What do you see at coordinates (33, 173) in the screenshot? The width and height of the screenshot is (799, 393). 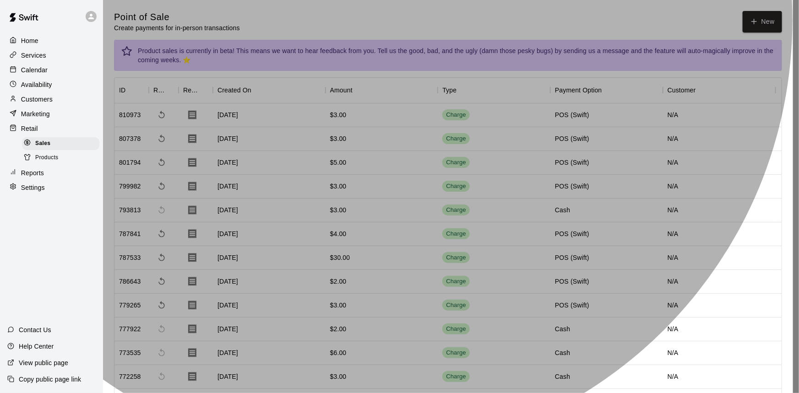 I see `p: Reports` at bounding box center [33, 173].